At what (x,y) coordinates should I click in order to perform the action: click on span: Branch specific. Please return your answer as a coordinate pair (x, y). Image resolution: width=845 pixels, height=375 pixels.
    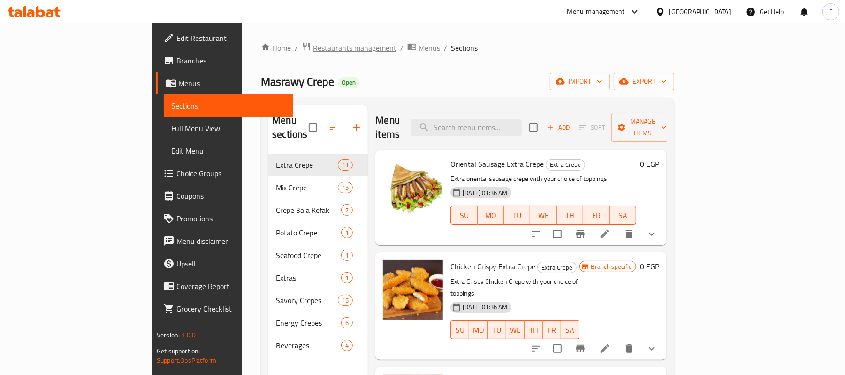
    Looking at the image, I should click on (612, 266).